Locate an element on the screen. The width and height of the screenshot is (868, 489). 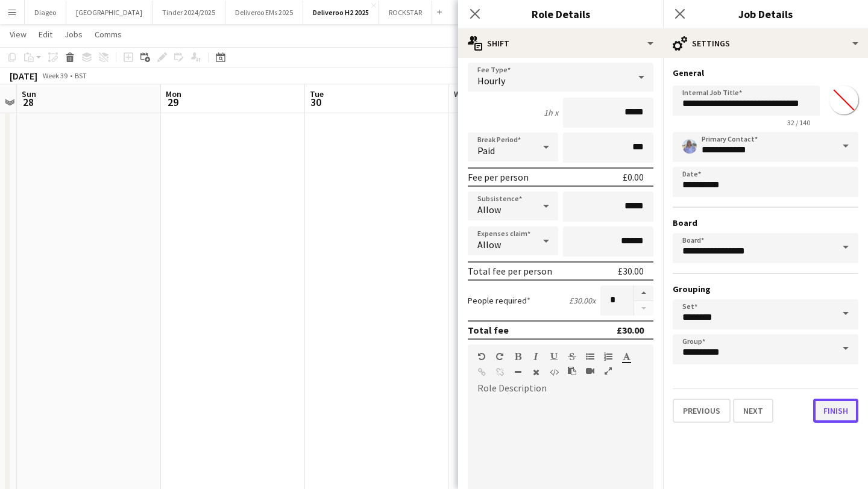
h3: Board is located at coordinates (765, 223).